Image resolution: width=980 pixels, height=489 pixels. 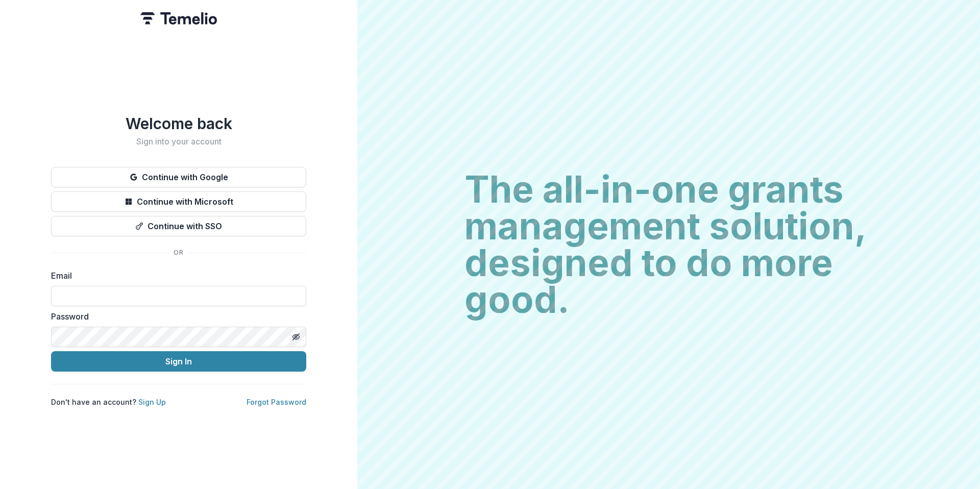 I want to click on button: Toggle password visibility, so click(x=296, y=337).